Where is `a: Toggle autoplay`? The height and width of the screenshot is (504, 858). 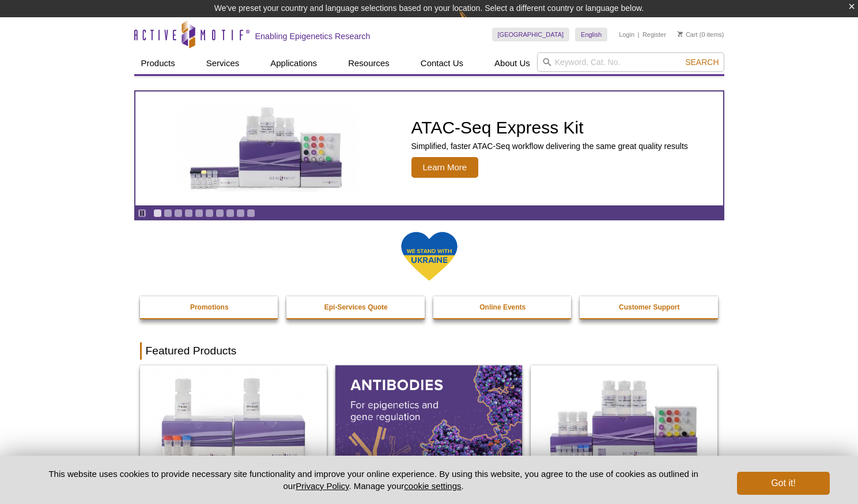
a: Toggle autoplay is located at coordinates (142, 213).